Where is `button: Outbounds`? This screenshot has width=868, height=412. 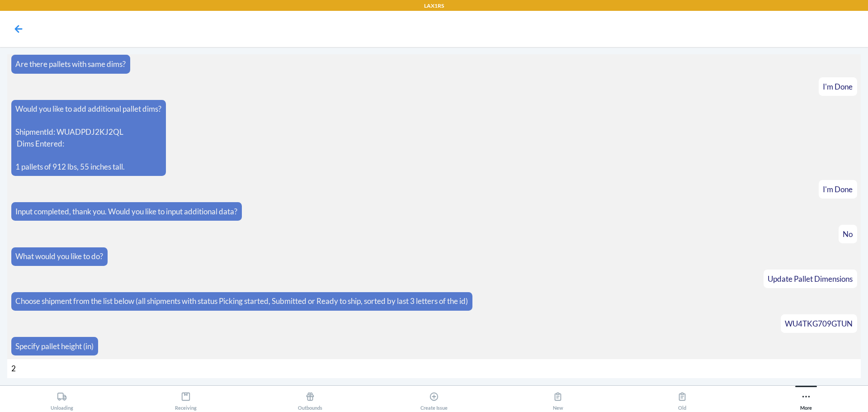
button: Outbounds is located at coordinates (310, 398).